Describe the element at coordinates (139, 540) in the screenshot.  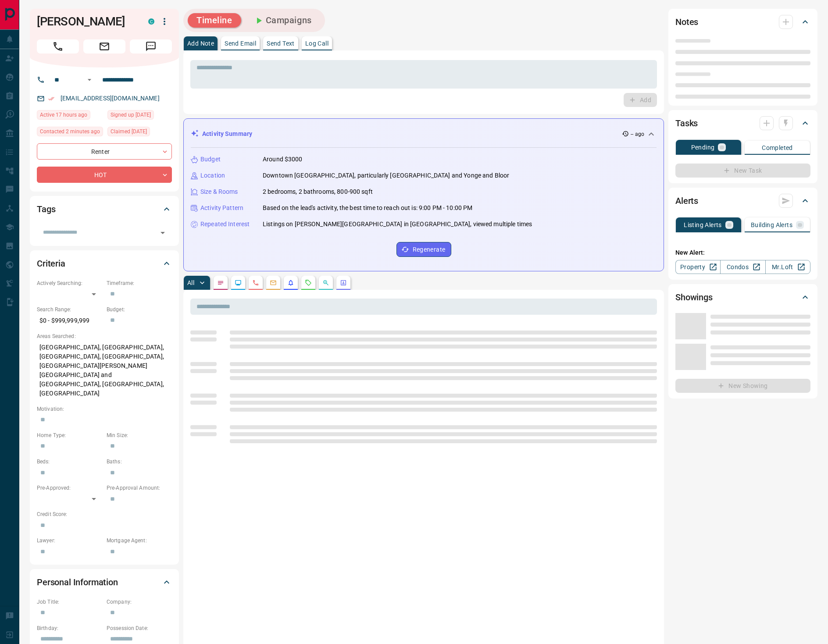
I see `p: Mortgage Agent:` at that location.